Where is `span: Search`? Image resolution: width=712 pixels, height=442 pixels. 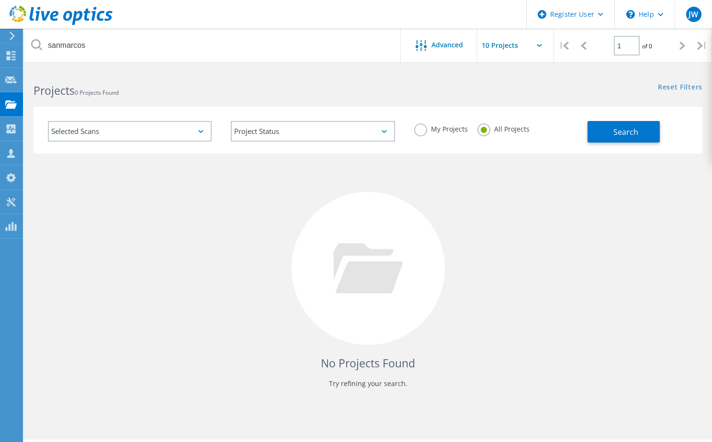 span: Search is located at coordinates (626, 132).